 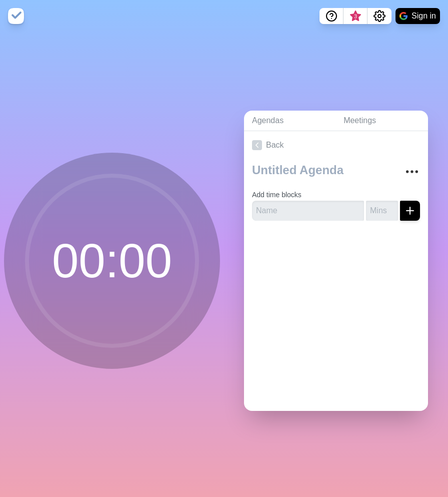 I want to click on img: timeblocks logo, so click(x=16, y=16).